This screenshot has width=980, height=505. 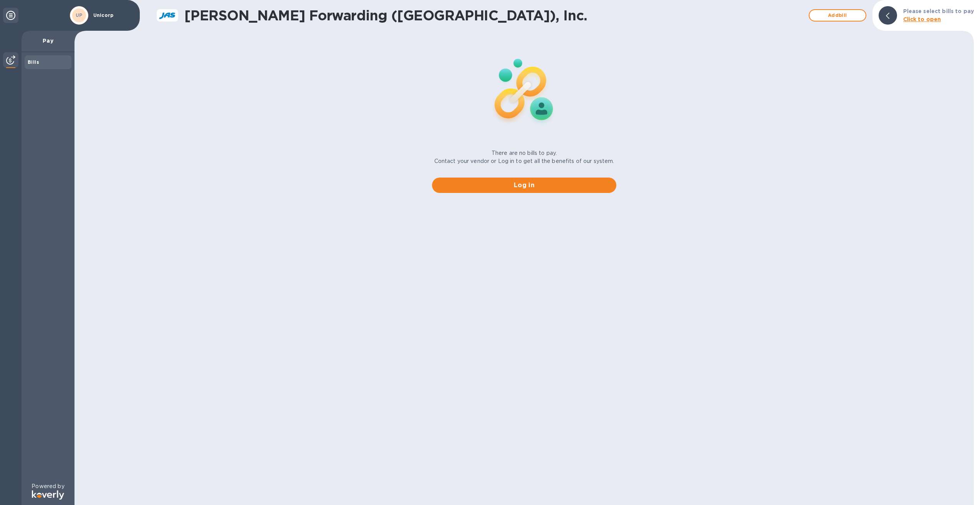 I want to click on b: Click to open, so click(x=922, y=19).